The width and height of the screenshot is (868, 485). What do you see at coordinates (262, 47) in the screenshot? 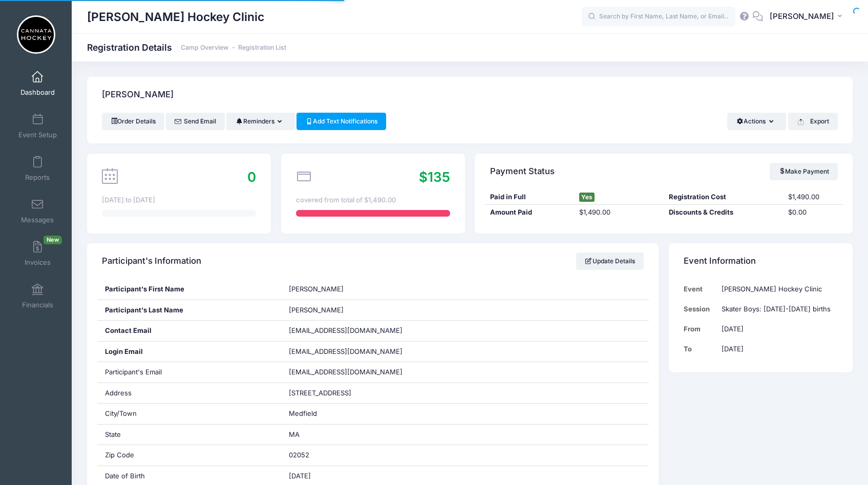
I see `a: Registration List` at bounding box center [262, 47].